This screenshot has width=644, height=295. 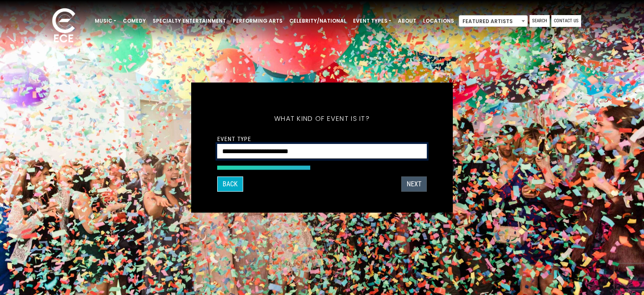 What do you see at coordinates (105, 21) in the screenshot?
I see `a: Music` at bounding box center [105, 21].